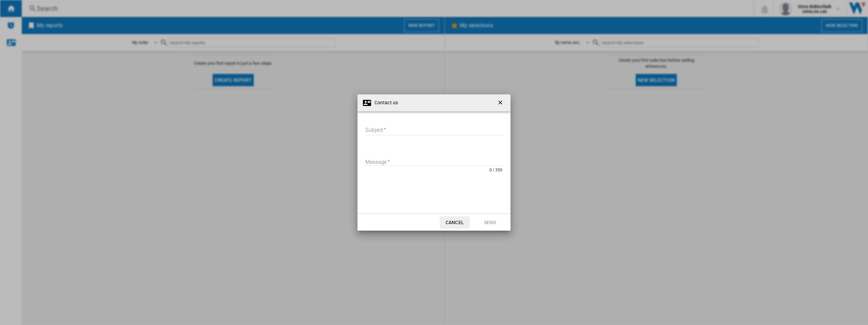 The width and height of the screenshot is (868, 325). I want to click on button: Send, so click(490, 222).